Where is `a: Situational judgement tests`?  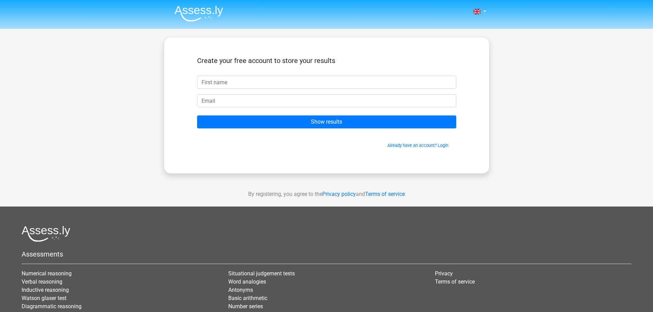
a: Situational judgement tests is located at coordinates (261, 273).